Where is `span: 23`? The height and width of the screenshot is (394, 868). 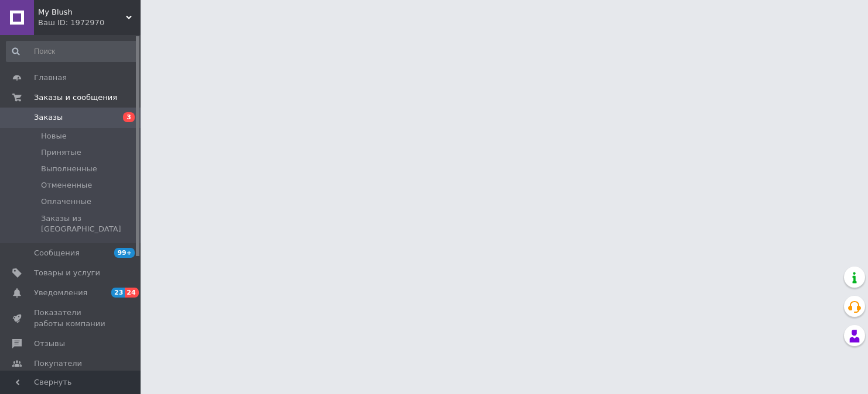 span: 23 is located at coordinates (118, 293).